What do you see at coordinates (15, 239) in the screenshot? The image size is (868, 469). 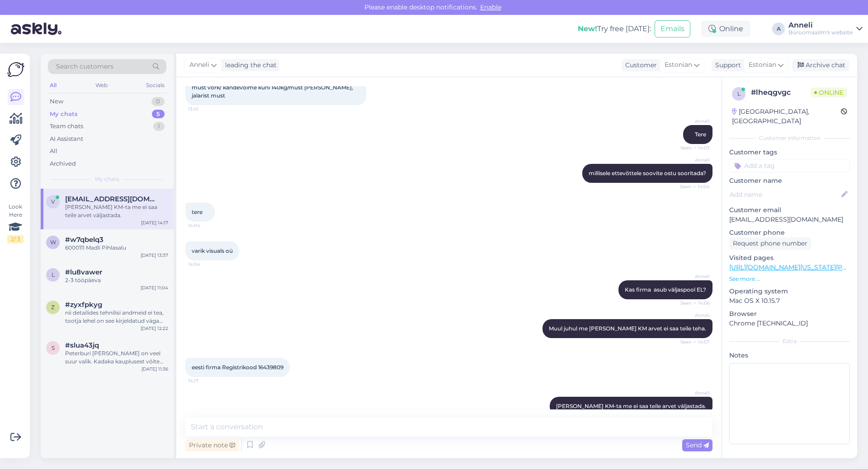 I see `div: 2 / 3` at bounding box center [15, 239].